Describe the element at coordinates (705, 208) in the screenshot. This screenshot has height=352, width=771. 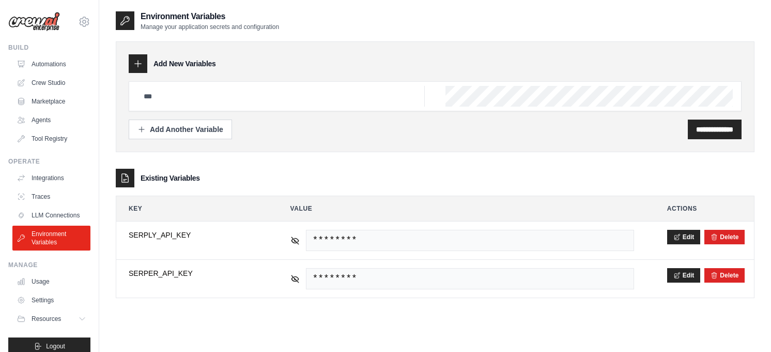
I see `th: Actions` at that location.